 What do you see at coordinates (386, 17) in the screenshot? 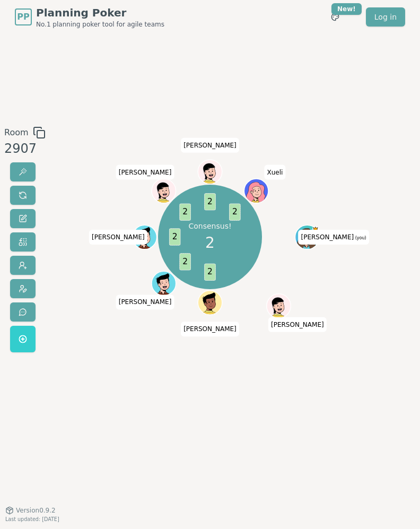
I see `a: Log in` at bounding box center [386, 17].